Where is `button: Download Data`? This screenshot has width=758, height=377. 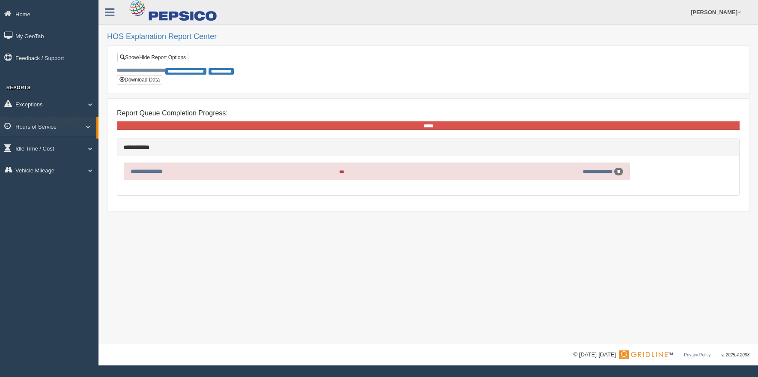
button: Download Data is located at coordinates (140, 80).